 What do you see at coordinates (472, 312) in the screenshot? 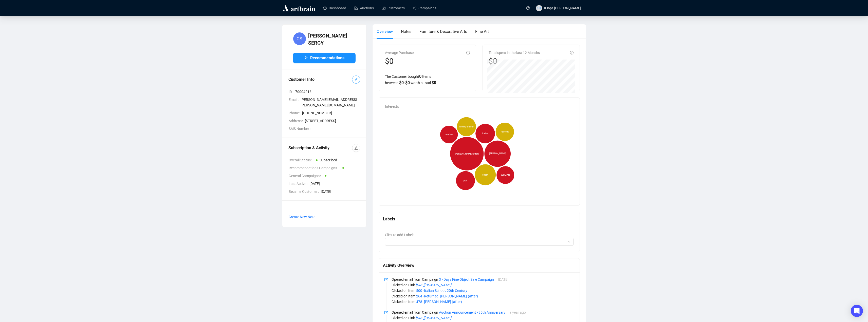
I see `a: Auction Announcement - 95th Anniversary` at bounding box center [472, 312].